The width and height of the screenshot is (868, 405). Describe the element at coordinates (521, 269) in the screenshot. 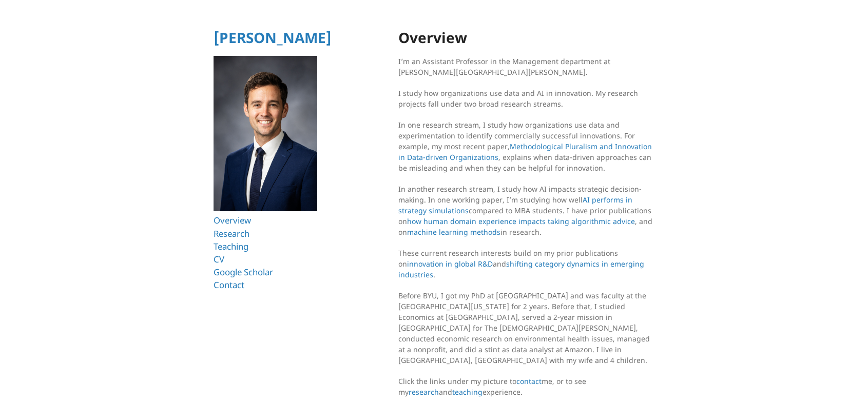

I see `a: shifting category dynamics in emerging industries` at that location.